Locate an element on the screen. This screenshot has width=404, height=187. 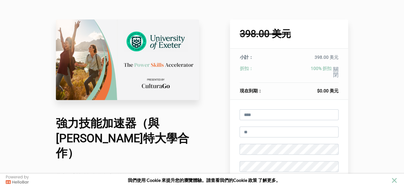
font: 小計： is located at coordinates (246, 57).